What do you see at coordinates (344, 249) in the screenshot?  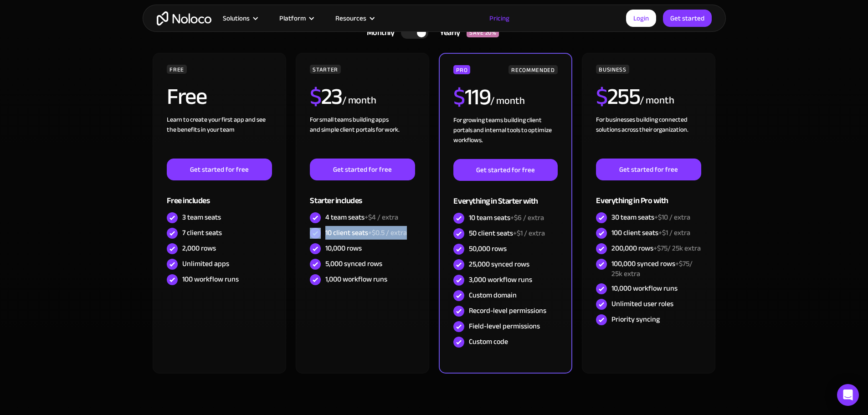 I see `div: 10,000 rows` at bounding box center [344, 249].